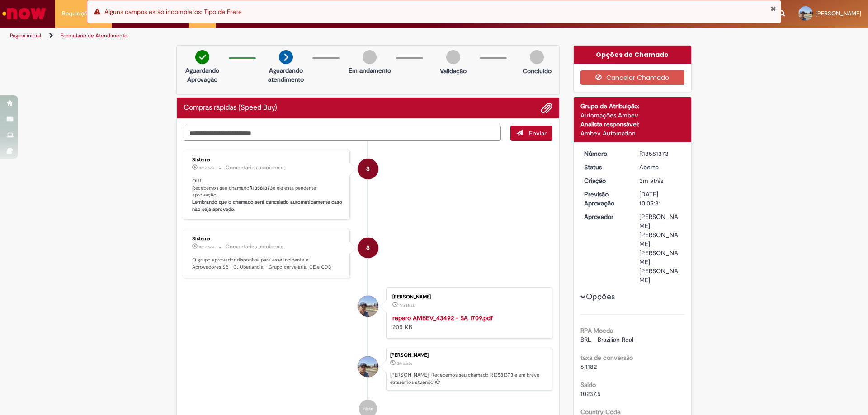 The height and width of the screenshot is (415, 868). What do you see at coordinates (407, 305) in the screenshot?
I see `span: 4m atrás` at bounding box center [407, 305].